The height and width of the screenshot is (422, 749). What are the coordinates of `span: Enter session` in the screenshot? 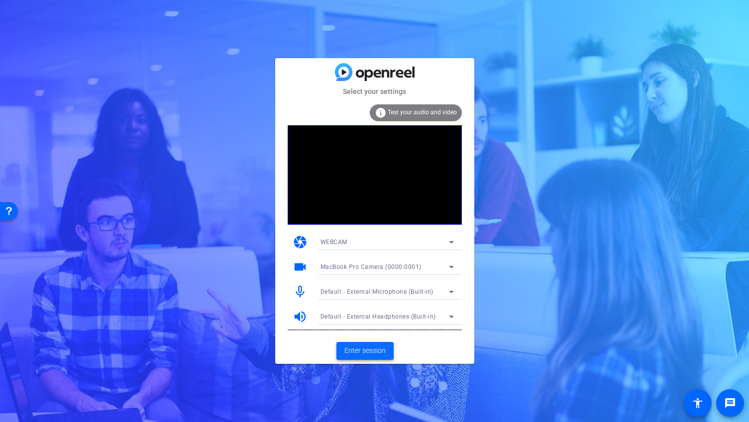 It's located at (365, 351).